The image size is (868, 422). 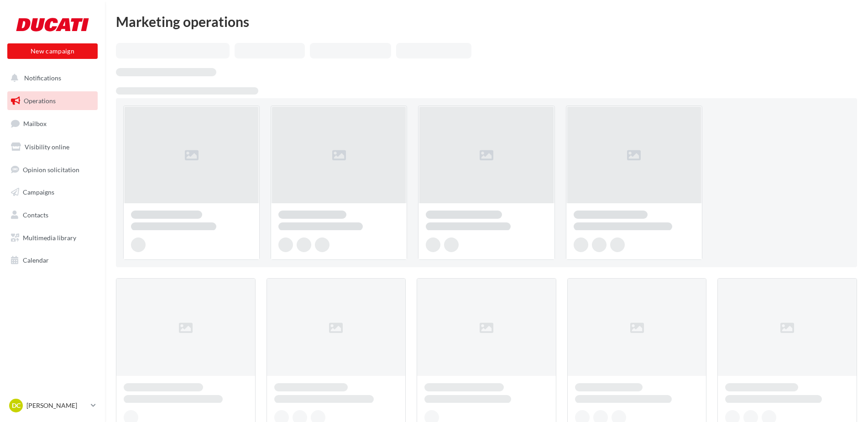 What do you see at coordinates (53, 147) in the screenshot?
I see `a: Visibility online` at bounding box center [53, 147].